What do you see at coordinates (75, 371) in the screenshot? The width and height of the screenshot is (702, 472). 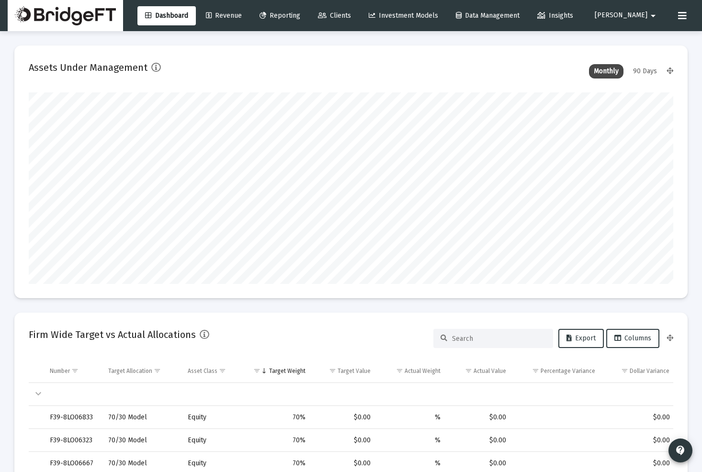 I see `span: Show filter options for column 'Number'` at bounding box center [75, 371].